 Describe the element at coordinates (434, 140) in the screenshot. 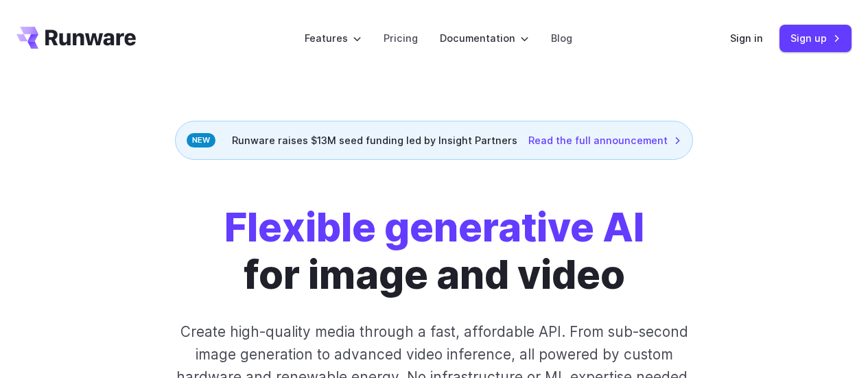

I see `div: Runware raises $13M seed funding led by Insight Partners` at that location.